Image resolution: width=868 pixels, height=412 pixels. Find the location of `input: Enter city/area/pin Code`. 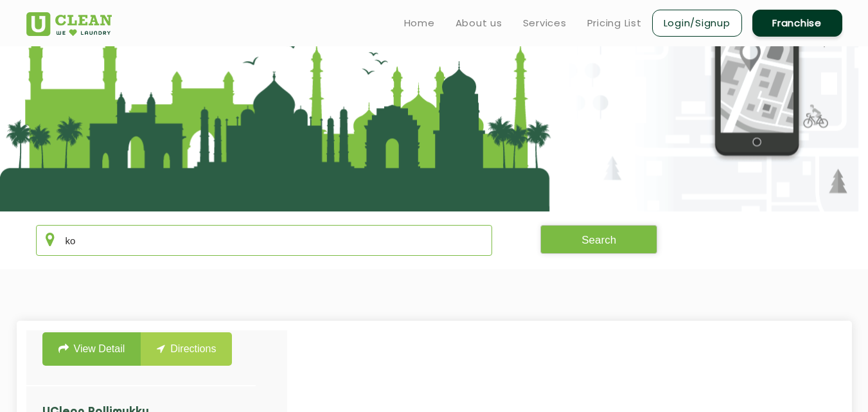

input: Enter city/area/pin Code is located at coordinates (264, 240).